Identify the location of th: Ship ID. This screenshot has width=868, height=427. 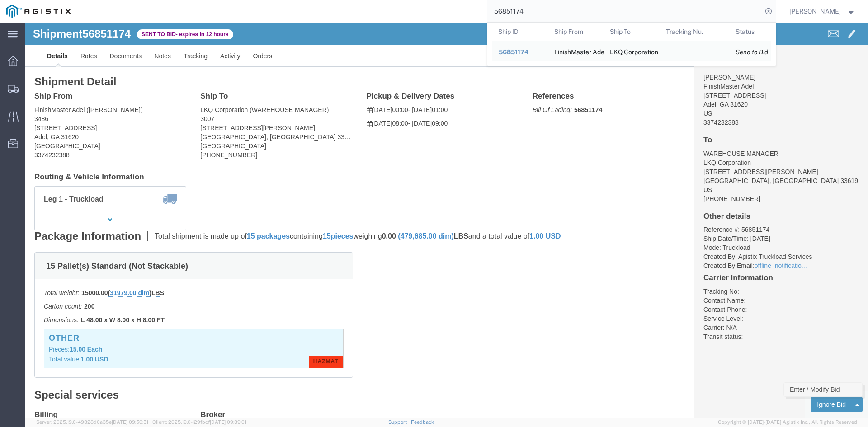
(520, 32).